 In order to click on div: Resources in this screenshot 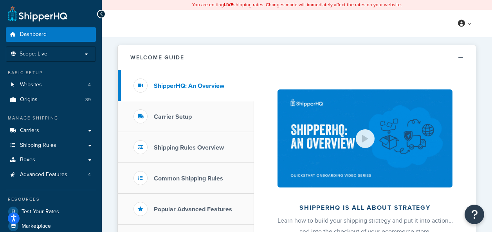, I will do `click(51, 200)`.